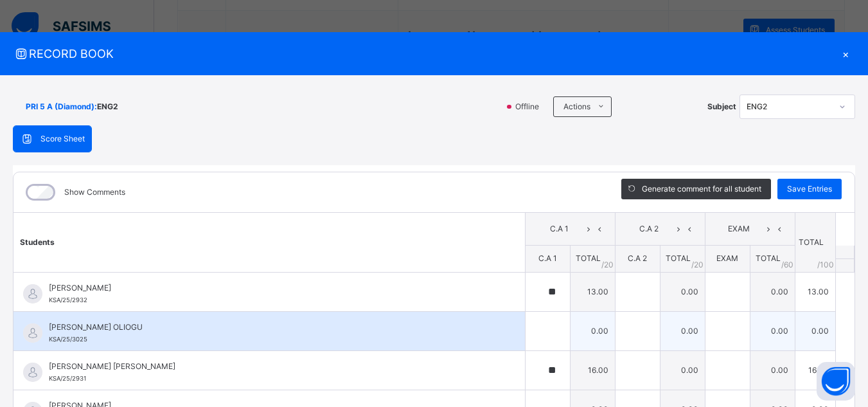 The height and width of the screenshot is (407, 868). Describe the element at coordinates (837, 381) in the screenshot. I see `button: Open asap` at that location.